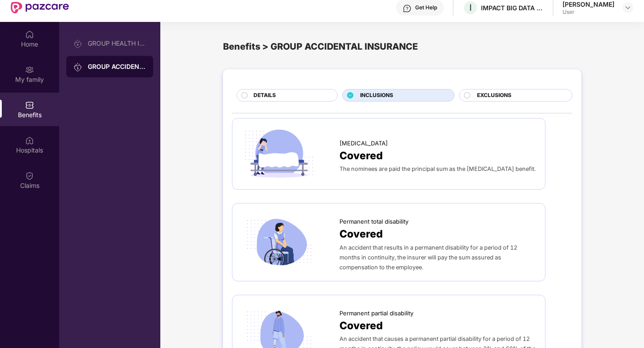  What do you see at coordinates (428, 257) in the screenshot?
I see `span: An accident that results in a permanent disability for a period of 12 months in continuity, the i...` at bounding box center [428, 257].